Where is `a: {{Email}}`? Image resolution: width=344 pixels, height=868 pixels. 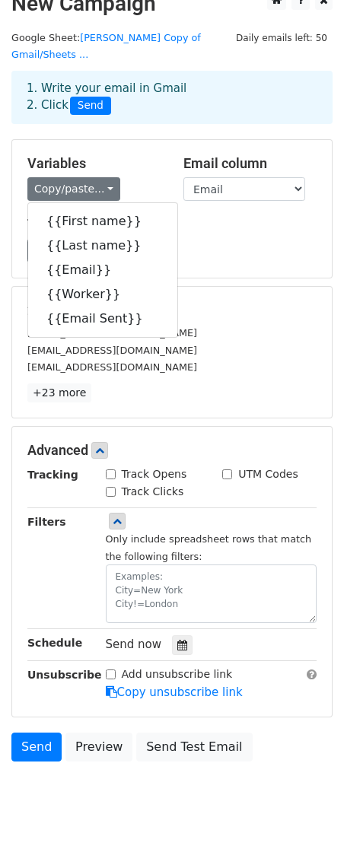
a: {{Email}} is located at coordinates (103, 270).